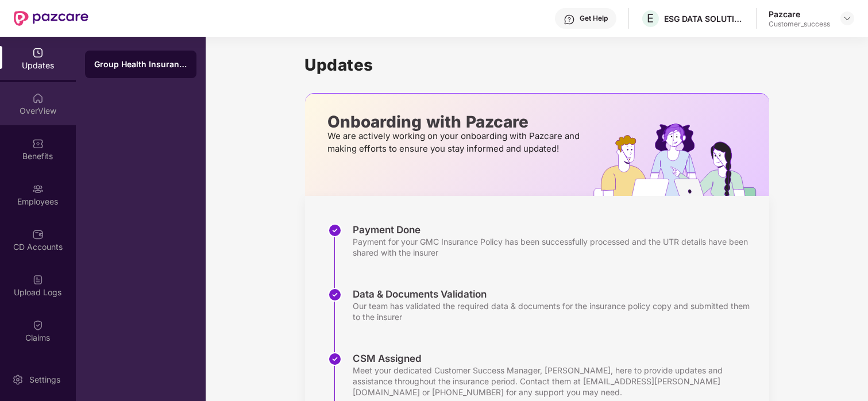 The image size is (868, 401). What do you see at coordinates (38, 234) in the screenshot?
I see `img: svg+xml;base64,PHN2ZyBpZD0iQ0RfQWNjb3VudHMiIGRhdGEtbmFtZT0iQ0QgQWNjb3VudHMiIHhtbG5zPSJodHRwOi8vd3...` at bounding box center [38, 234].